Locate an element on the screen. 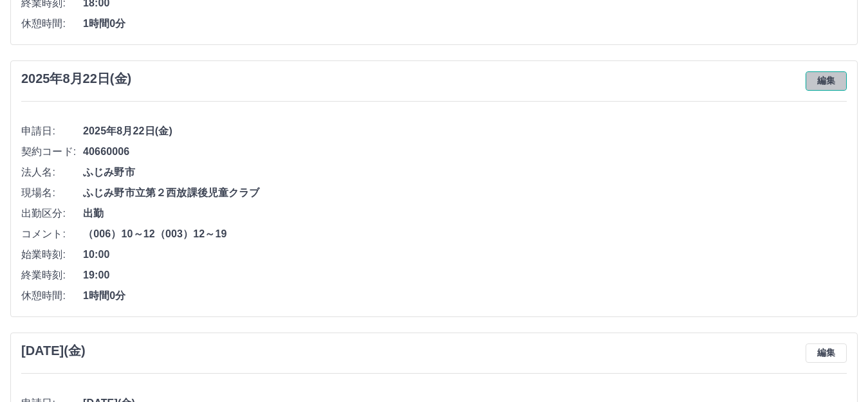 The width and height of the screenshot is (868, 402). h3: 2025年8月22日(金) is located at coordinates (76, 78).